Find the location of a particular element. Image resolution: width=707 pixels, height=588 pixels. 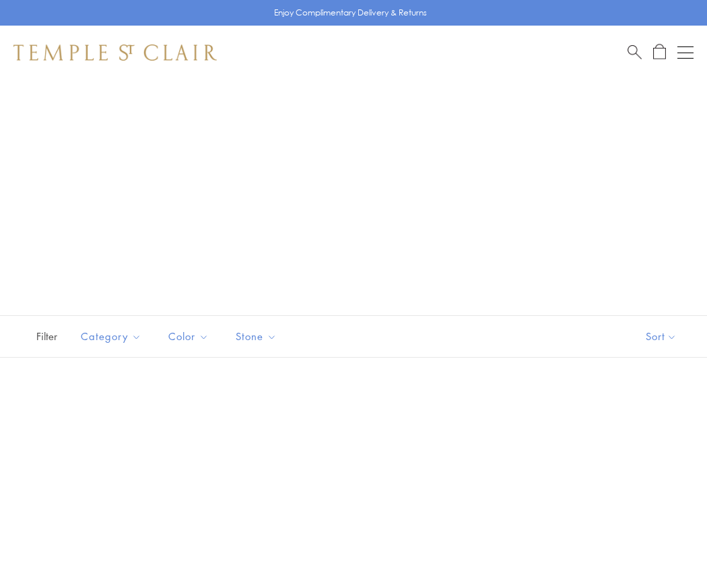

button: Category is located at coordinates (111, 336).